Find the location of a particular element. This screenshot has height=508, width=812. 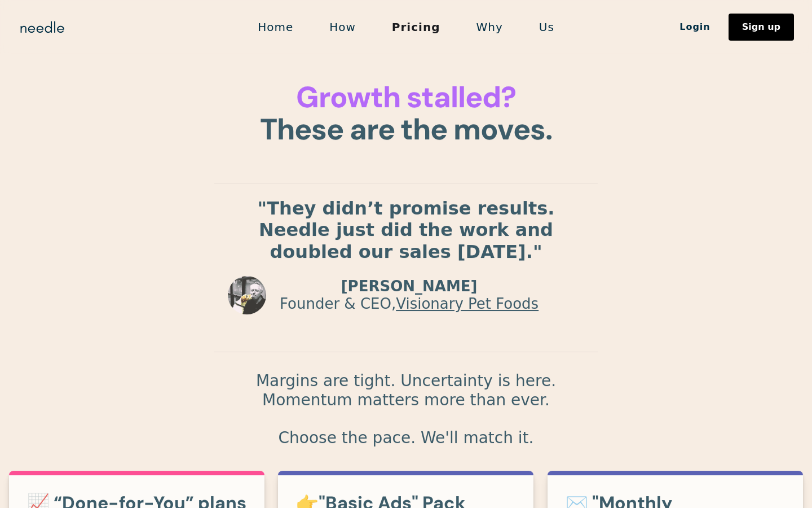

p: Margins are tight. Uncertainty is here. Momentum matters more than ever. Choose the pace. We'll m... is located at coordinates (406, 409).